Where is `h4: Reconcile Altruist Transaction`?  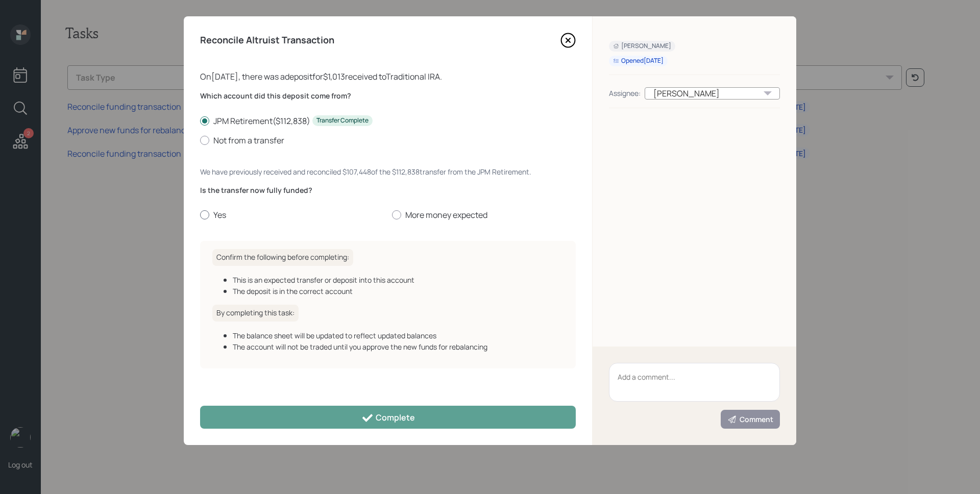
h4: Reconcile Altruist Transaction is located at coordinates (267, 40).